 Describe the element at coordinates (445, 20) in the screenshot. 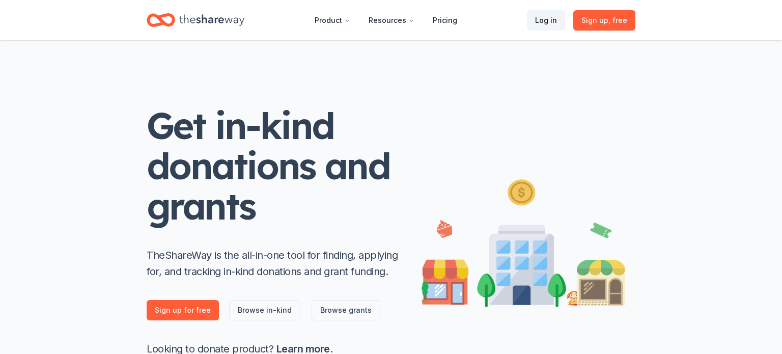

I see `a: Pricing` at that location.